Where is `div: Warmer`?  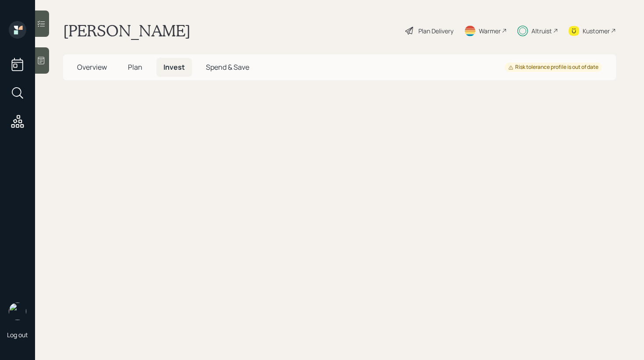 div: Warmer is located at coordinates (490, 30).